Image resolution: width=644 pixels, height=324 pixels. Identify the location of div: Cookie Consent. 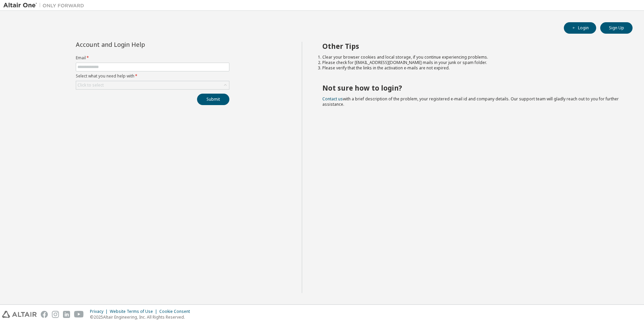
(176, 311).